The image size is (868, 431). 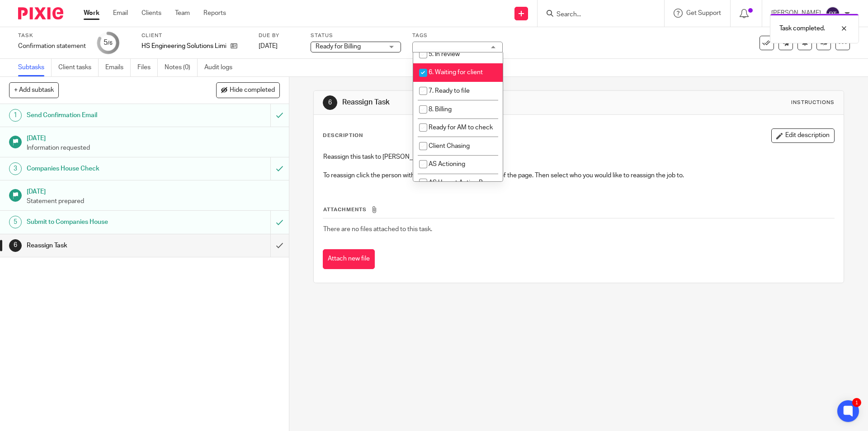 What do you see at coordinates (34, 90) in the screenshot?
I see `button: + Add subtask` at bounding box center [34, 90].